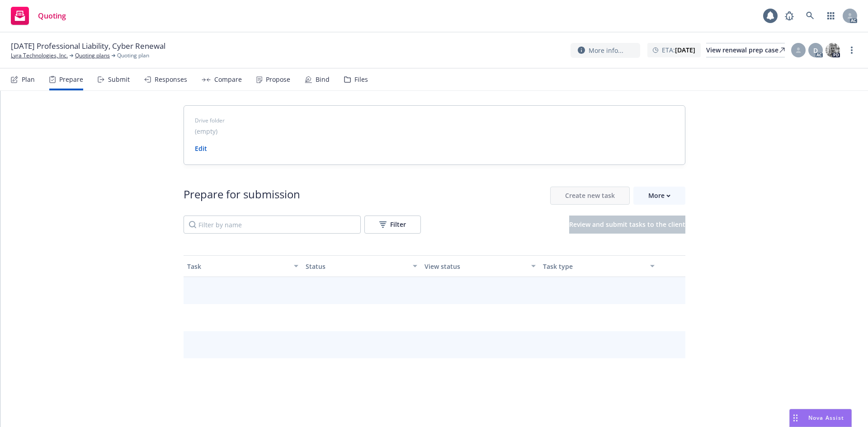  Describe the element at coordinates (361, 80) in the screenshot. I see `div: Files` at that location.